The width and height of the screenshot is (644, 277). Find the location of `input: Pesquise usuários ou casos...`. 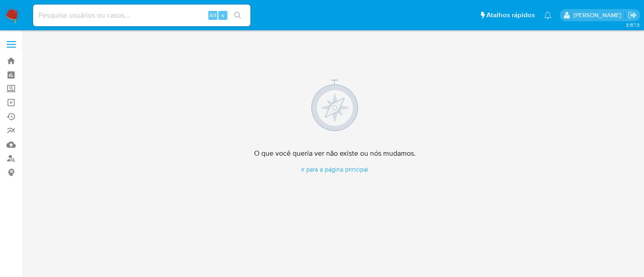

input: Pesquise usuários ou casos... is located at coordinates (142, 16).